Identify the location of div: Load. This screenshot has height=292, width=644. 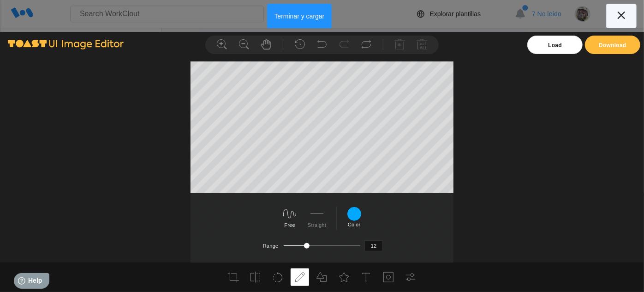
(555, 45).